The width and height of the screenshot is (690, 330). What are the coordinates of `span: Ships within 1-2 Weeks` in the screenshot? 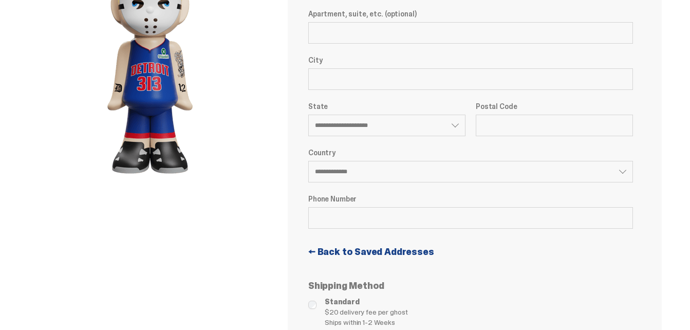 It's located at (479, 322).